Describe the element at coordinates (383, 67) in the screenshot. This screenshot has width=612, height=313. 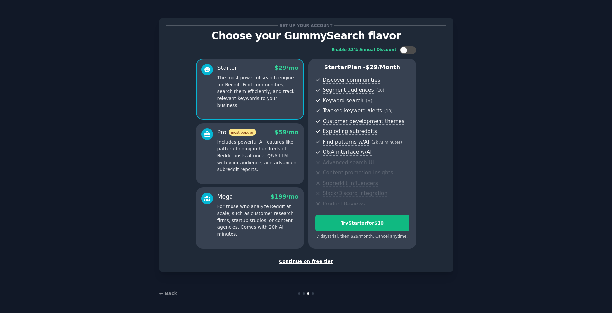
I see `span: $ 29 /month` at that location.